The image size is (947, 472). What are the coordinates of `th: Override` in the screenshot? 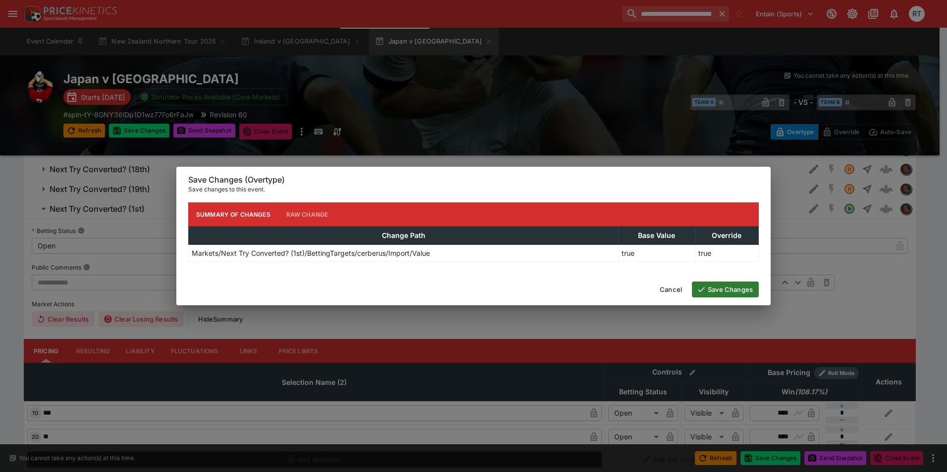 It's located at (727, 236).